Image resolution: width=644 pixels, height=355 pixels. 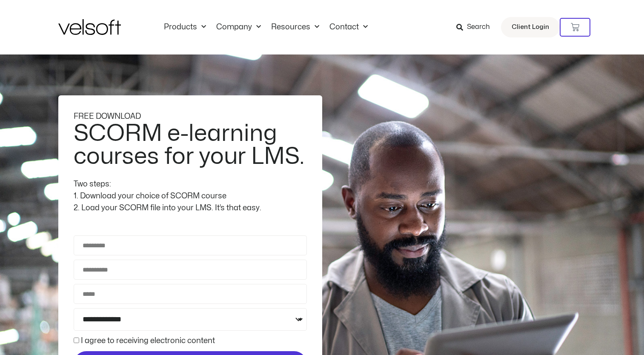 What do you see at coordinates (349, 27) in the screenshot?
I see `a: ContactMenu Toggle` at bounding box center [349, 27].